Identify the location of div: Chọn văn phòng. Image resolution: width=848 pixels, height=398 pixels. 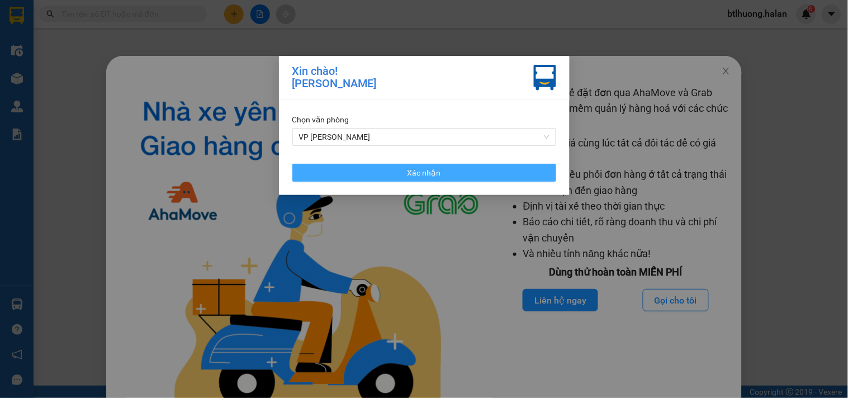
(424, 120).